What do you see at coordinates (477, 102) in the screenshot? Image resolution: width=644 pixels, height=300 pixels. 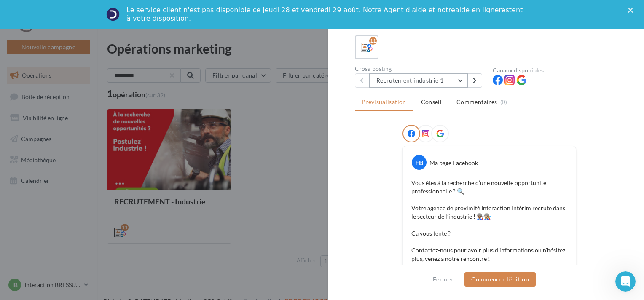 I see `span: Commentaires` at bounding box center [477, 102].